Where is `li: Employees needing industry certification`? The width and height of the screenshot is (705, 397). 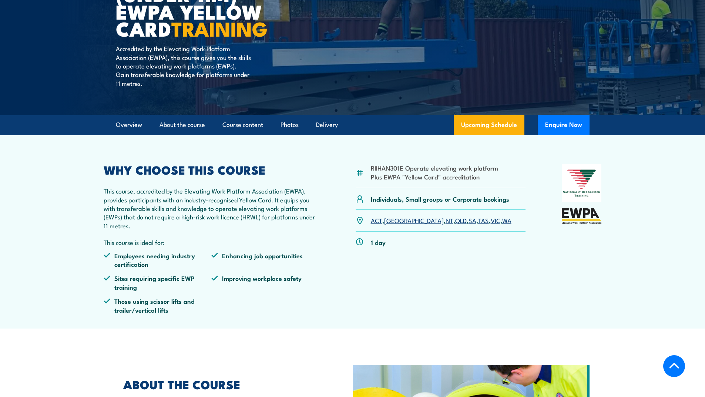
li: Employees needing industry certification is located at coordinates (158, 260).